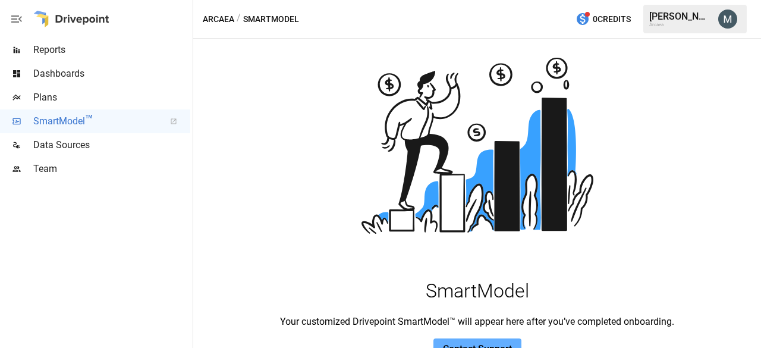 The width and height of the screenshot is (761, 348). Describe the element at coordinates (728, 19) in the screenshot. I see `div: Mary Ma` at that location.